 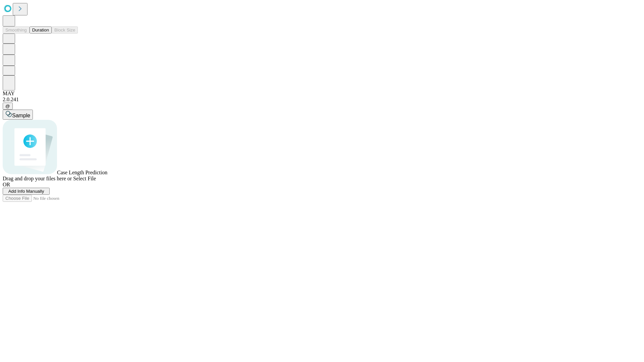 I want to click on div: 2.0.241, so click(x=322, y=100).